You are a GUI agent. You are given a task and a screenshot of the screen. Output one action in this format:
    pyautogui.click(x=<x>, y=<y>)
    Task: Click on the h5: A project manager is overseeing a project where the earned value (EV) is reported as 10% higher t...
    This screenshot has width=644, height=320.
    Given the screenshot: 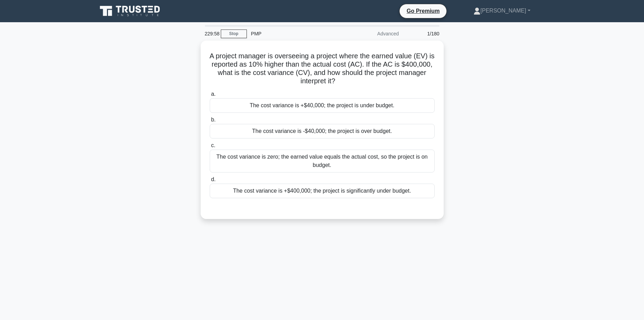 What is the action you would take?
    pyautogui.click(x=322, y=69)
    